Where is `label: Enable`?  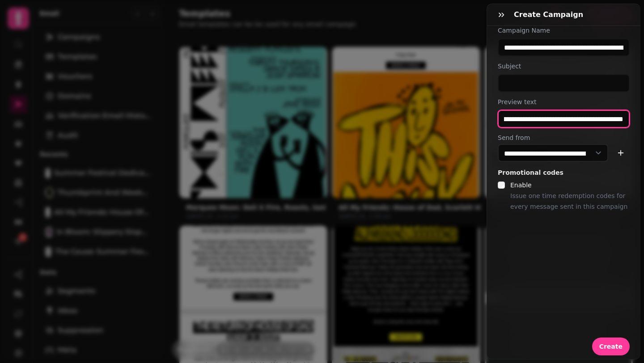 label: Enable is located at coordinates (521, 185).